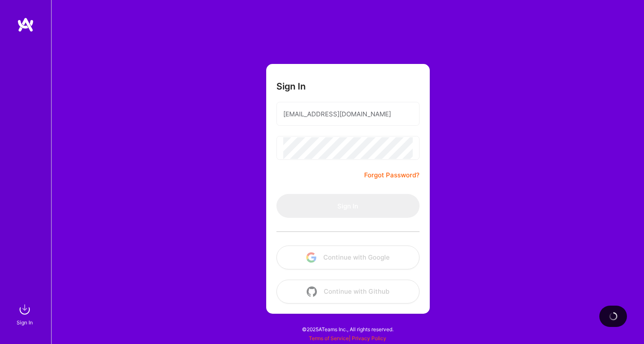  Describe the element at coordinates (369, 338) in the screenshot. I see `a: Privacy Policy` at that location.